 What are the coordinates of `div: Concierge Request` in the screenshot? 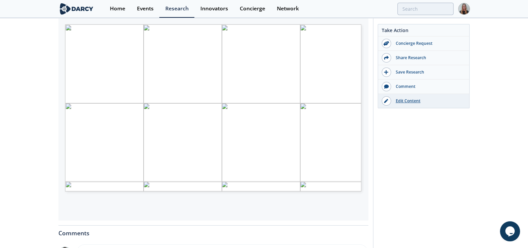 It's located at (429, 43).